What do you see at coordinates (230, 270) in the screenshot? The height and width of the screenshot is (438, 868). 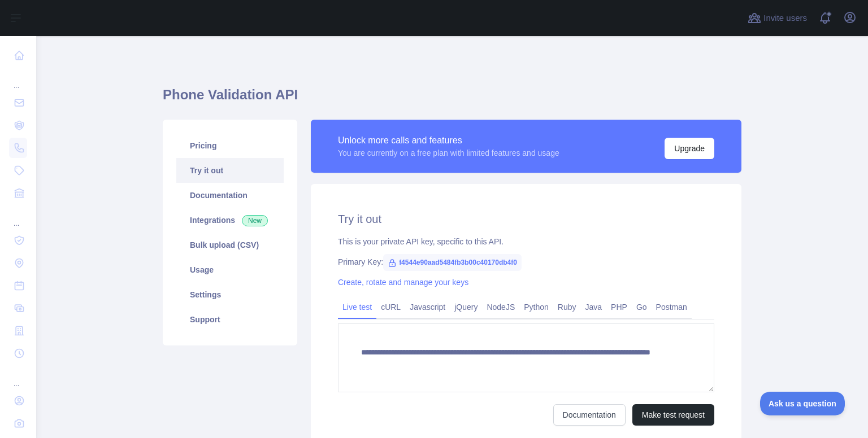 I see `a: Usage` at bounding box center [230, 270].